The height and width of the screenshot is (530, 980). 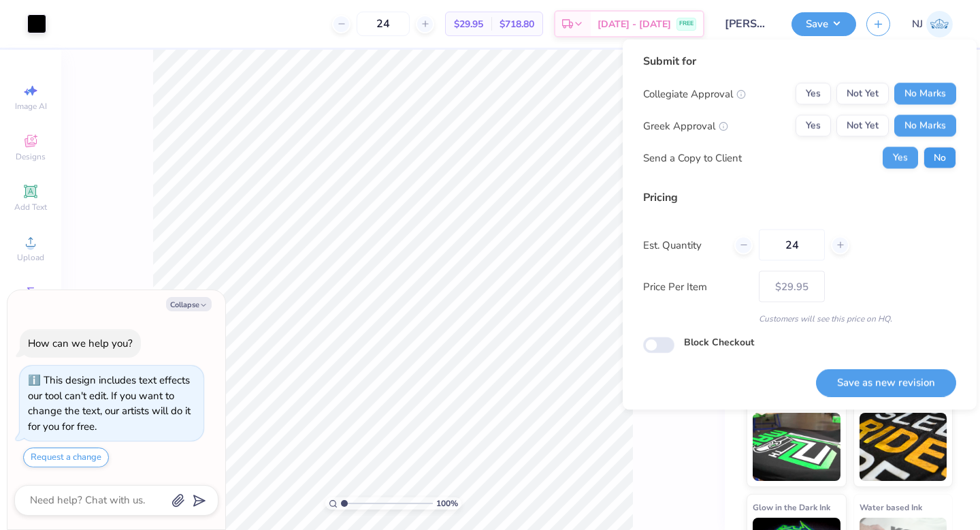 What do you see at coordinates (447, 503) in the screenshot?
I see `span: 100 %` at bounding box center [447, 503].